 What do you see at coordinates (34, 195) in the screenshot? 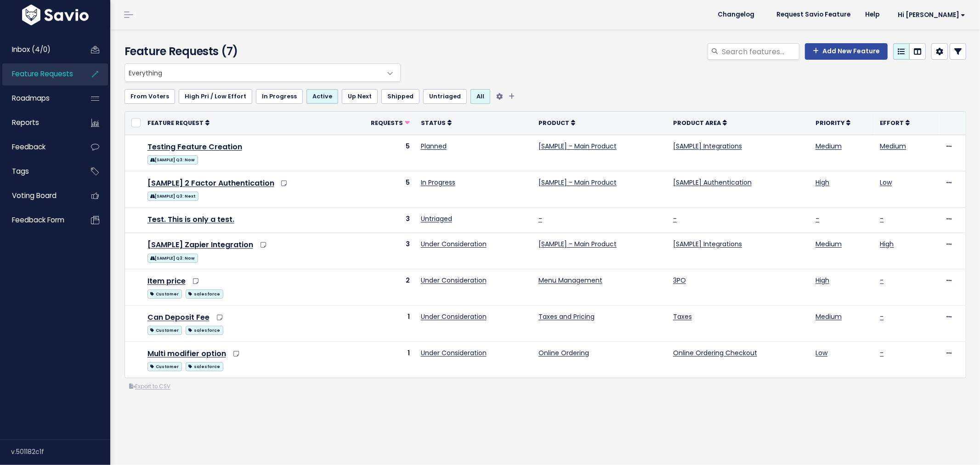
I see `span: Voting Board` at bounding box center [34, 195].